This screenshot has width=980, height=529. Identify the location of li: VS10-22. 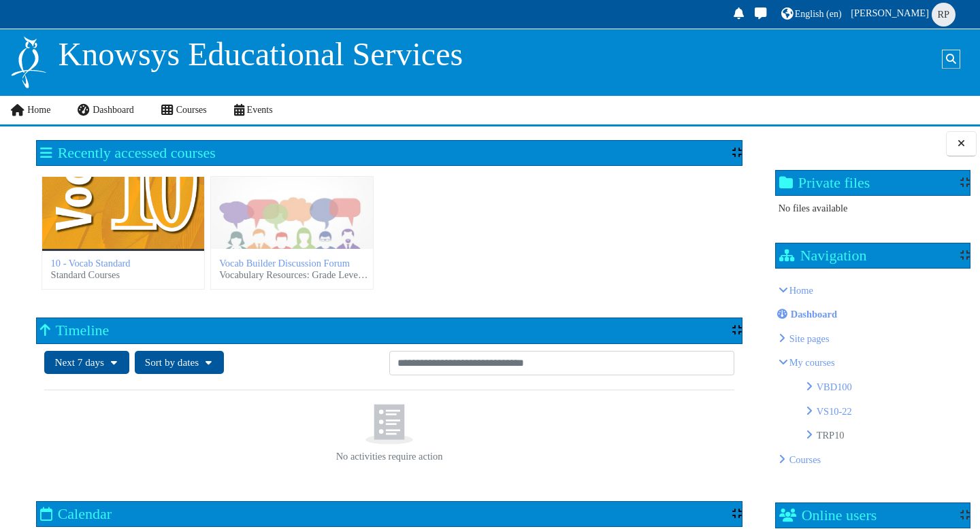
(886, 412).